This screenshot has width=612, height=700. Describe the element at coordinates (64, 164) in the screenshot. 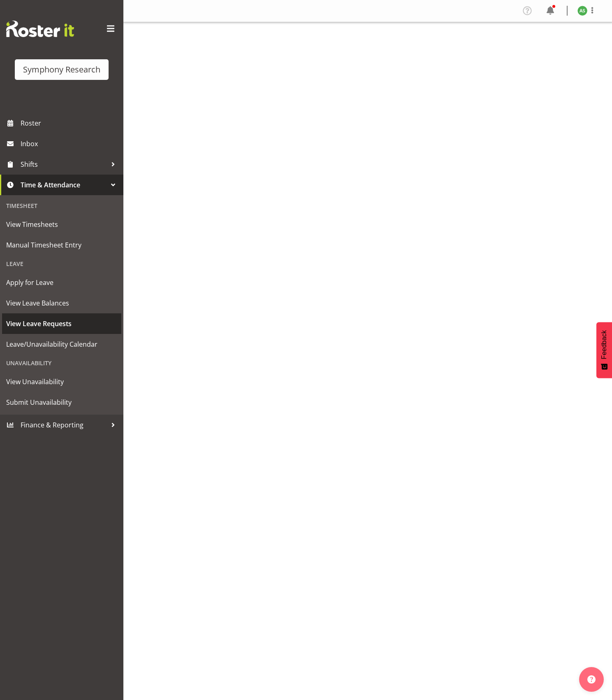

I see `span: Shifts` at that location.